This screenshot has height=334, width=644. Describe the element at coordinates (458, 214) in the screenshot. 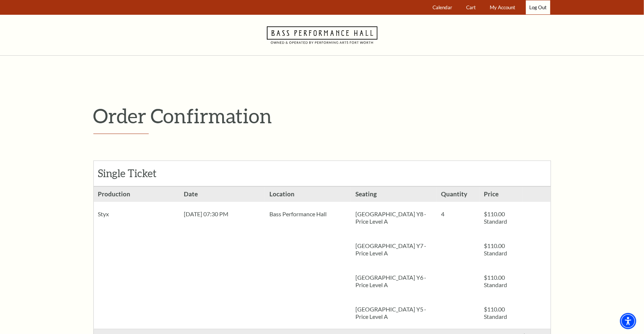

I see `p: 4` at that location.